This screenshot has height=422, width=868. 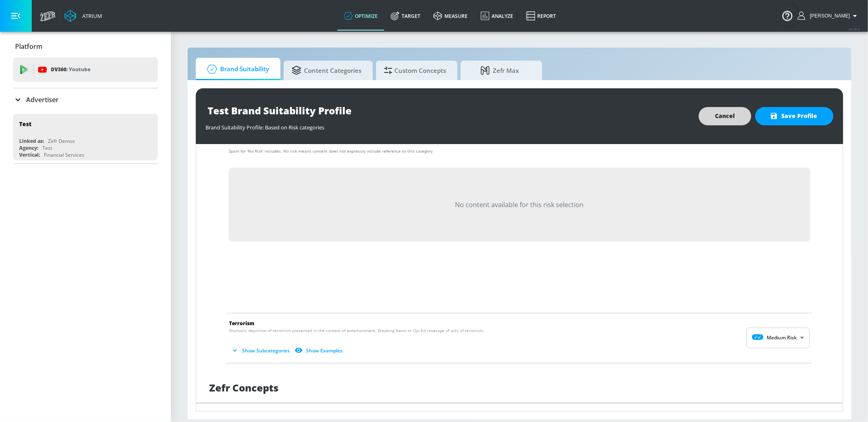 What do you see at coordinates (519, 205) in the screenshot?
I see `div: No content available for this risk selection` at bounding box center [519, 205].